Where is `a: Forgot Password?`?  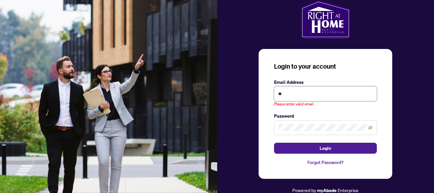
a: Forgot Password? is located at coordinates (326, 162).